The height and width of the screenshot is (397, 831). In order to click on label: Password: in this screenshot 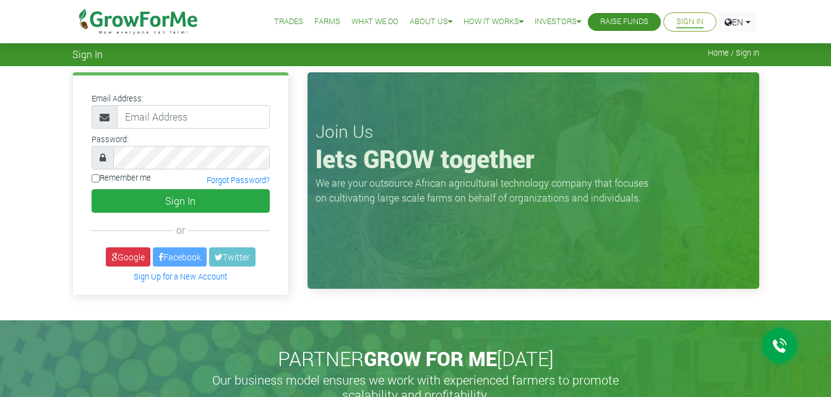, I will do `click(110, 139)`.